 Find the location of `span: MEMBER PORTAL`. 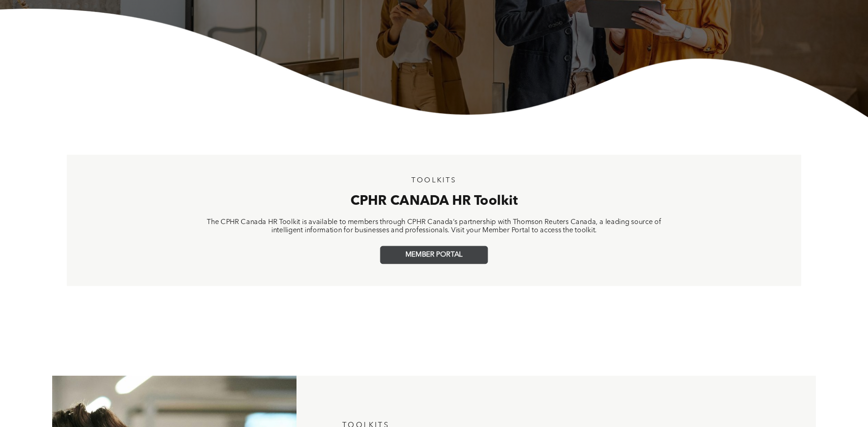

span: MEMBER PORTAL is located at coordinates (434, 255).